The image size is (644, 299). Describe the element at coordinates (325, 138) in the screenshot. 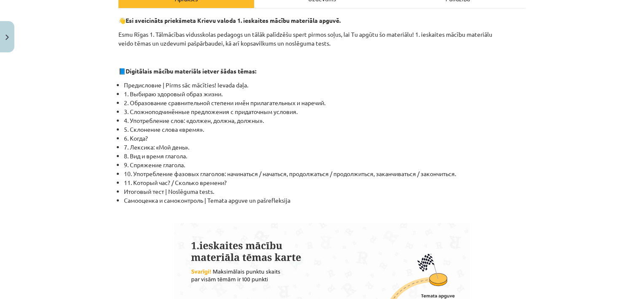

I see `li: 6. Когда?` at that location.